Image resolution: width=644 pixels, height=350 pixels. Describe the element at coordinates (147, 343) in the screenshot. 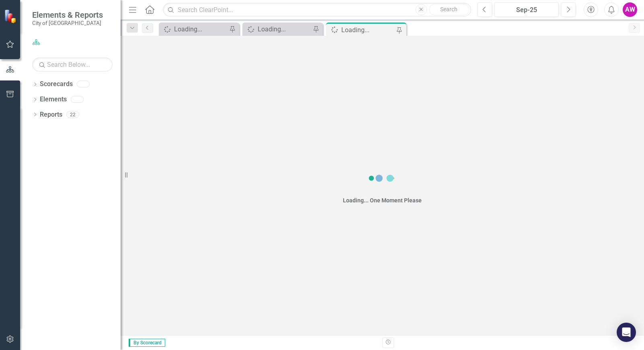

I see `span: By Scorecard` at that location.